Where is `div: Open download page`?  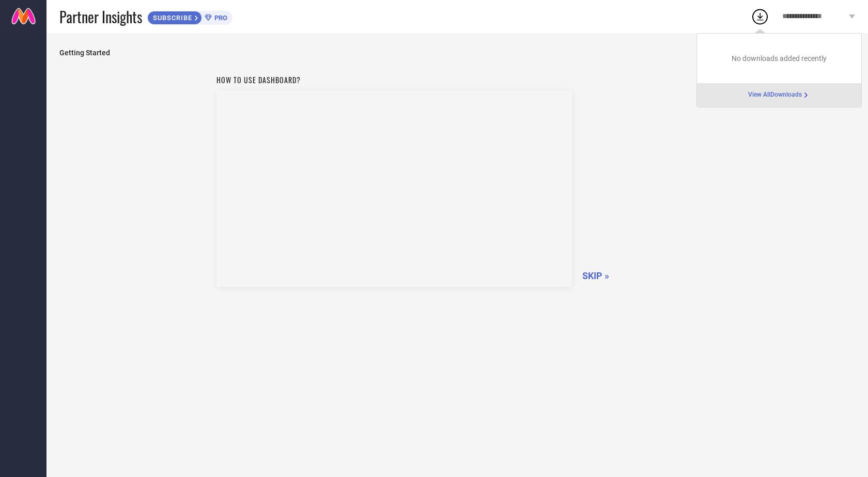
div: Open download page is located at coordinates (779, 95).